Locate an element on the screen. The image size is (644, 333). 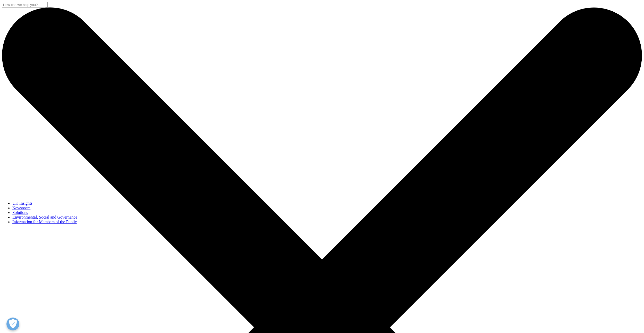
button: Open Preferences is located at coordinates (13, 324).